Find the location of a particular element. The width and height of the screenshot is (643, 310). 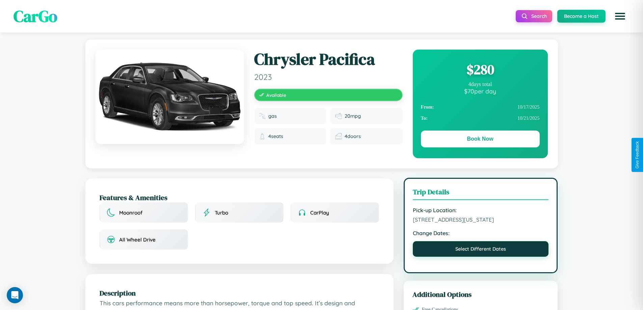

button: Open menu is located at coordinates (620, 16).